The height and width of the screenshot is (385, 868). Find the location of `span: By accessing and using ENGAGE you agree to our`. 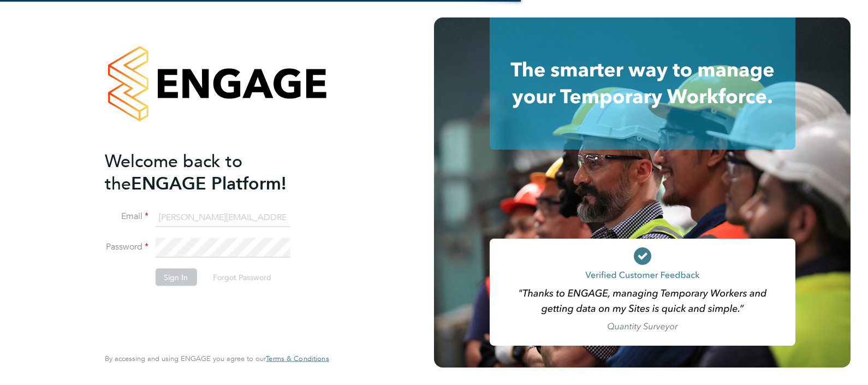

span: By accessing and using ENGAGE you agree to our is located at coordinates (217, 359).